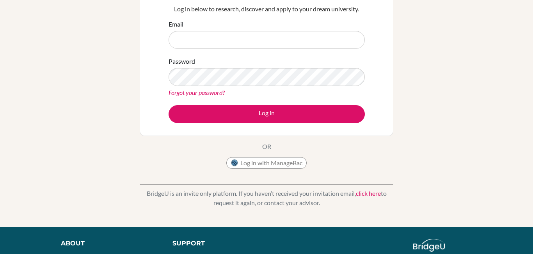 This screenshot has width=533, height=254. Describe the element at coordinates (429, 245) in the screenshot. I see `img: logo_white@2x-f4f0deed5e89b7ecb1c2cc34c3e3d731f90f0f143d5ea2071677605dd97b5244.png` at that location.